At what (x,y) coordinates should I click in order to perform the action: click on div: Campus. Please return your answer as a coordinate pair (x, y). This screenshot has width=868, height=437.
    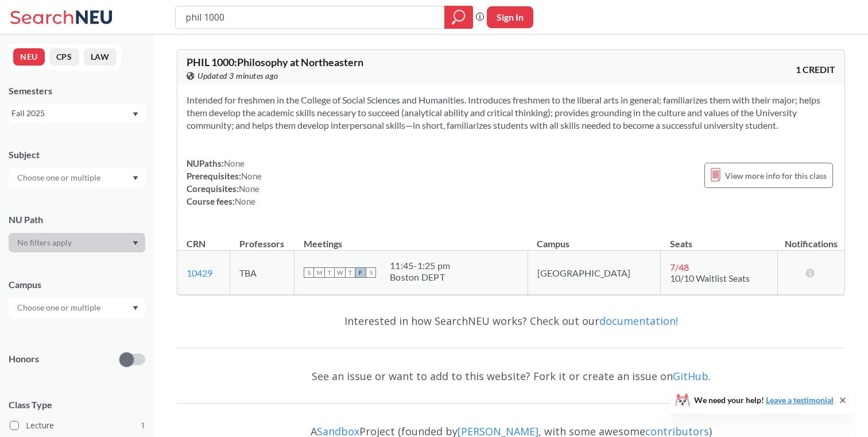
    Looking at the image, I should click on (77, 285).